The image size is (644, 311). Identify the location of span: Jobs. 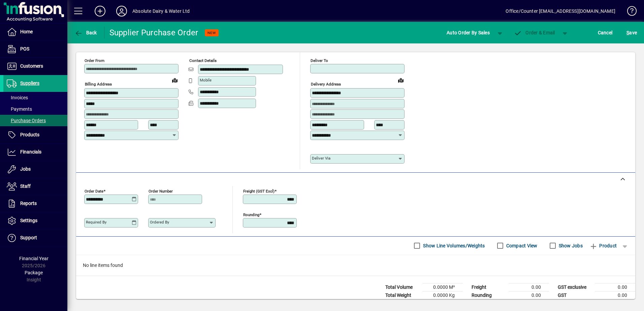
(25, 169).